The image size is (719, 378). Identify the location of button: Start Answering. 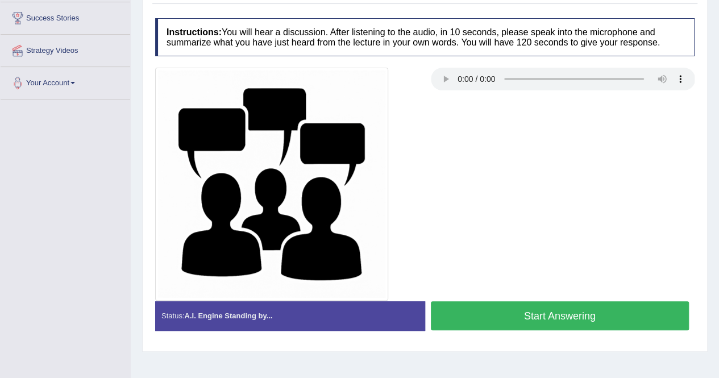
(560, 315).